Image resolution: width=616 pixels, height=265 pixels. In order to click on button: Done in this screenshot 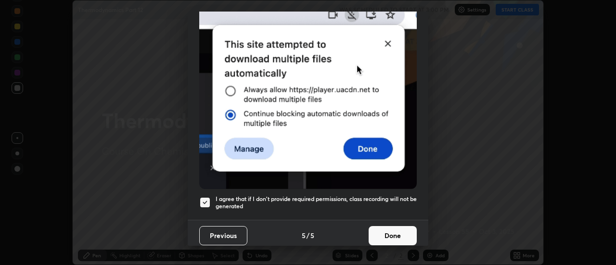, I will do `click(393, 236)`.